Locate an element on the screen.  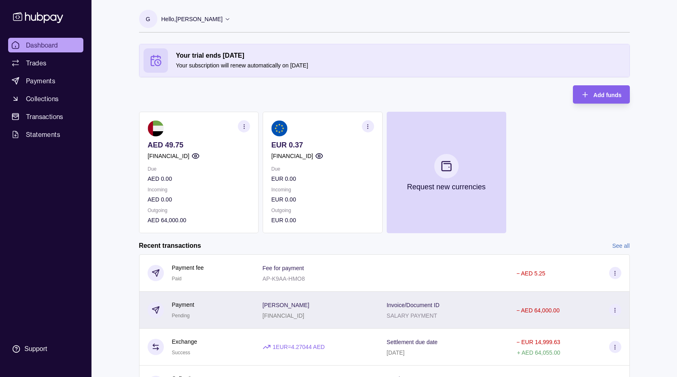
a: Support is located at coordinates (46, 349).